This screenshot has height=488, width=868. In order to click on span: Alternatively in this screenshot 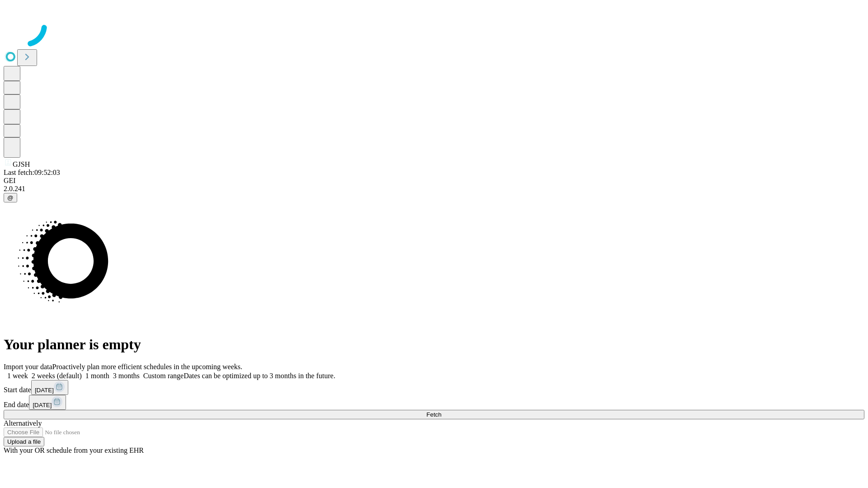, I will do `click(22, 423)`.